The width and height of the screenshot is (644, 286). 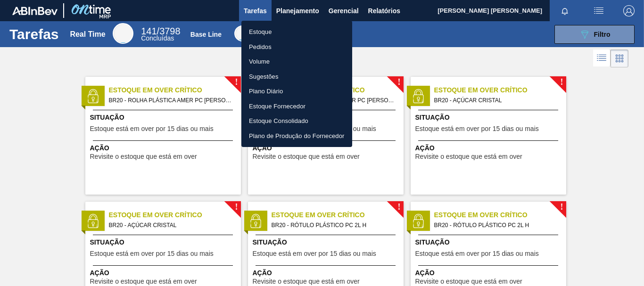 What do you see at coordinates (297, 62) in the screenshot?
I see `a: Volume` at bounding box center [297, 62].